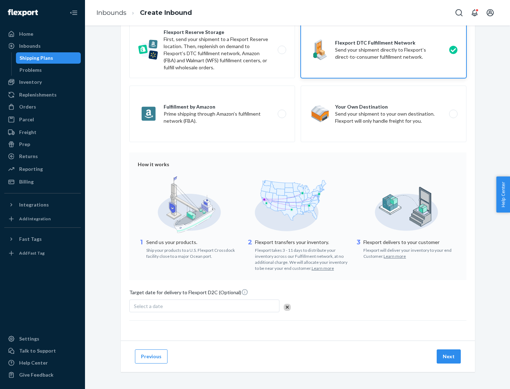  Describe the element at coordinates (42, 156) in the screenshot. I see `a: Returns` at that location.